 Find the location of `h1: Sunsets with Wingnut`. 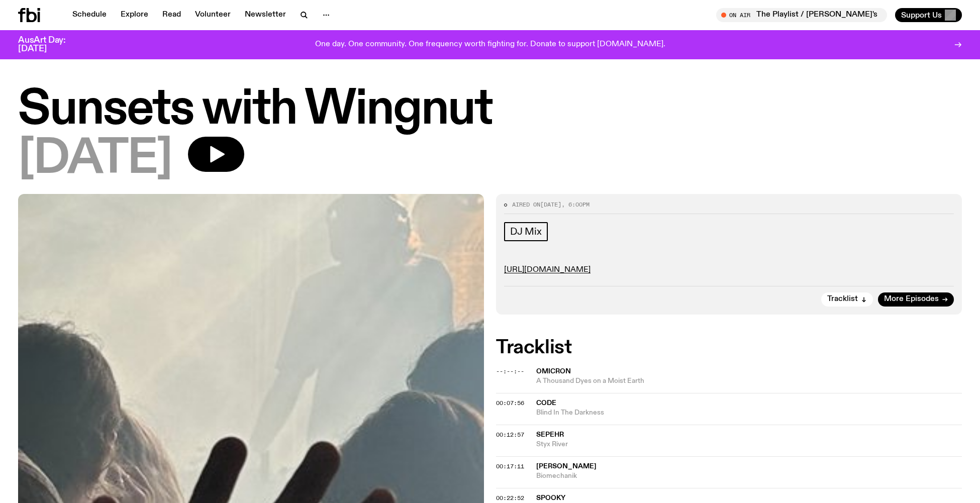

h1: Sunsets with Wingnut is located at coordinates (490, 110).